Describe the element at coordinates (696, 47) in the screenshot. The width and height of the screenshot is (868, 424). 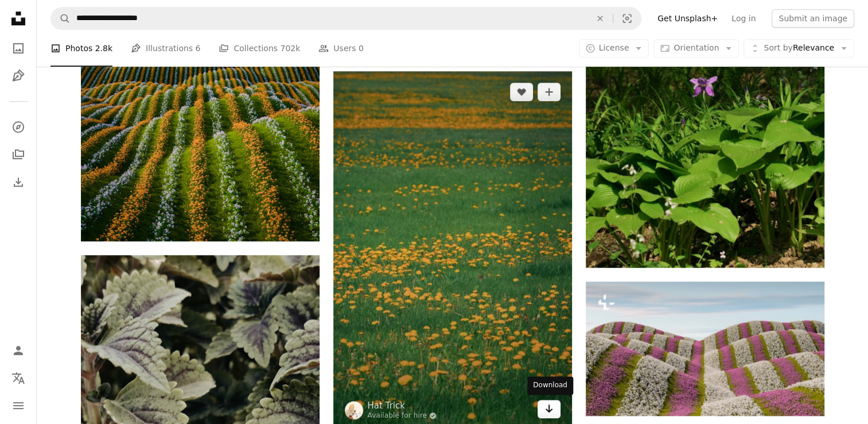
I see `span: Orientation` at that location.